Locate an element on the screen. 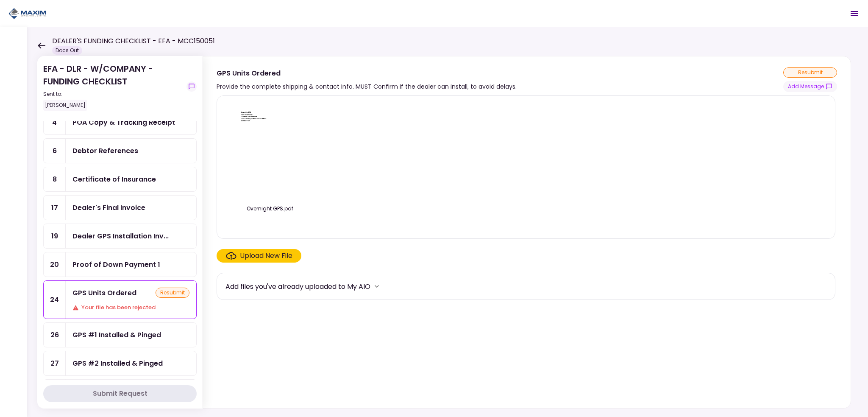  div: 24 is located at coordinates (55, 299).